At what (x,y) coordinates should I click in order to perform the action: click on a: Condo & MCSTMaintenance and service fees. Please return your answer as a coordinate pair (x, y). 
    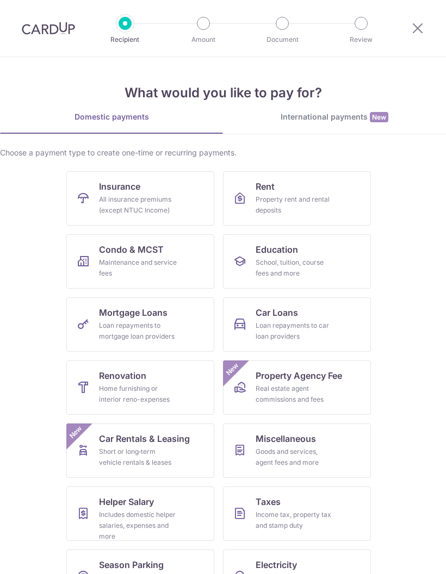
    Looking at the image, I should click on (140, 261).